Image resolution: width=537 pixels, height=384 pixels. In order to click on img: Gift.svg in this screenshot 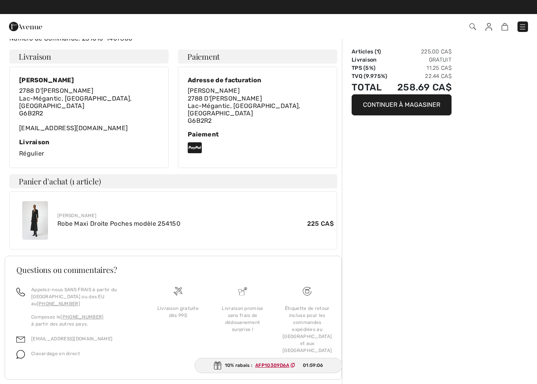, I will do `click(218, 366)`.